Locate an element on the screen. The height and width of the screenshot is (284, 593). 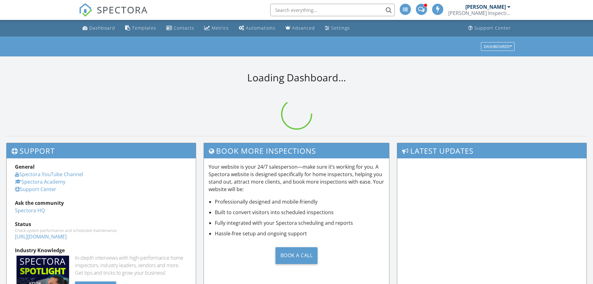
div: Status is located at coordinates (101, 224).